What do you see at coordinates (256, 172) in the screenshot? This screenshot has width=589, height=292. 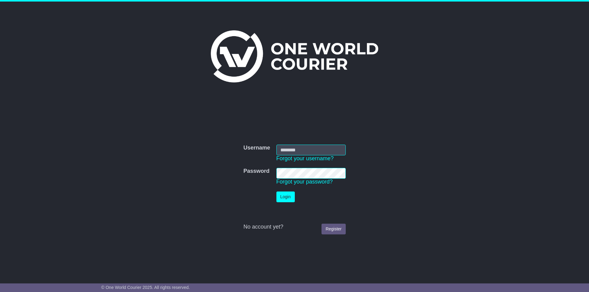 I see `label: Password` at bounding box center [256, 172].